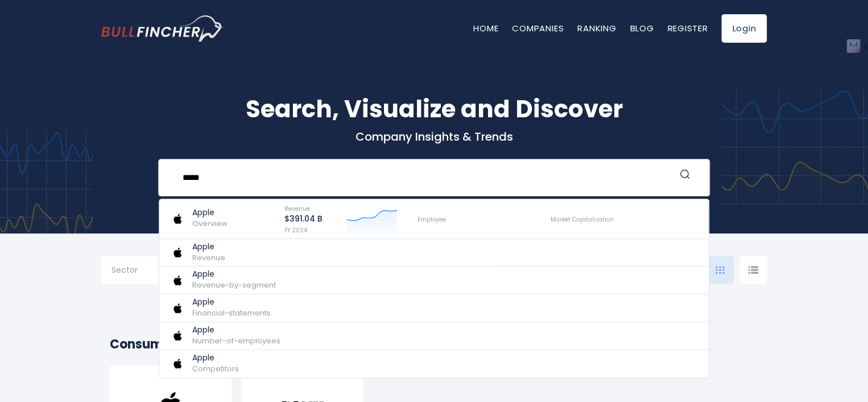 The height and width of the screenshot is (402, 868). I want to click on a: Apple Number-of-employees, so click(434, 336).